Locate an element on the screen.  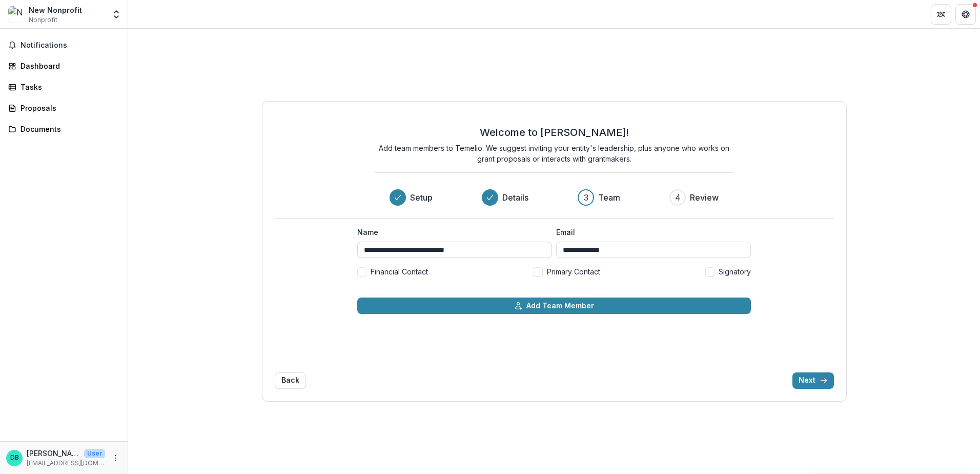
a: Proposals is located at coordinates (64, 108).